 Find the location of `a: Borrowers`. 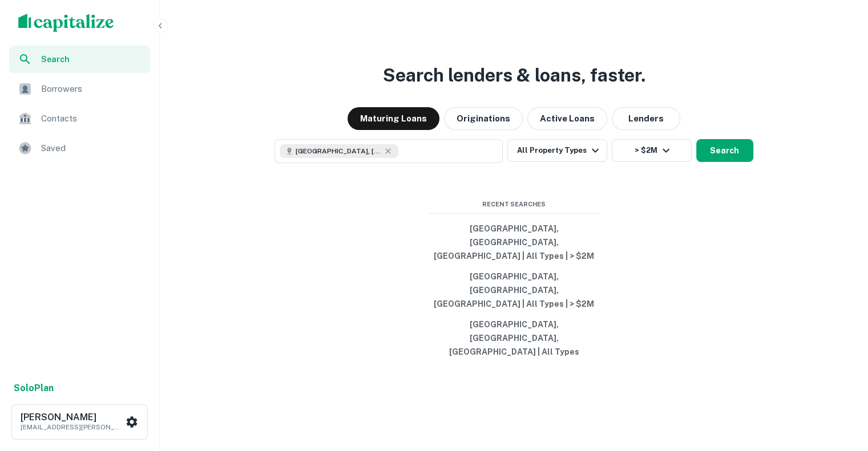

a: Borrowers is located at coordinates (79, 89).